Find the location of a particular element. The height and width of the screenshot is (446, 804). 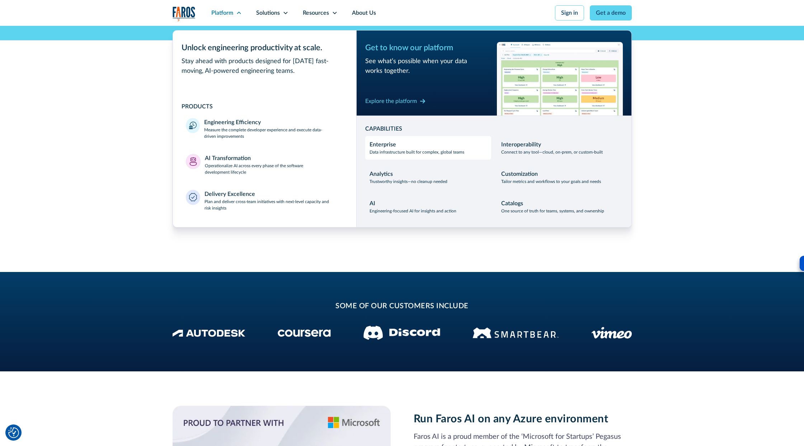

div: Delivery Excellence is located at coordinates (230, 194).